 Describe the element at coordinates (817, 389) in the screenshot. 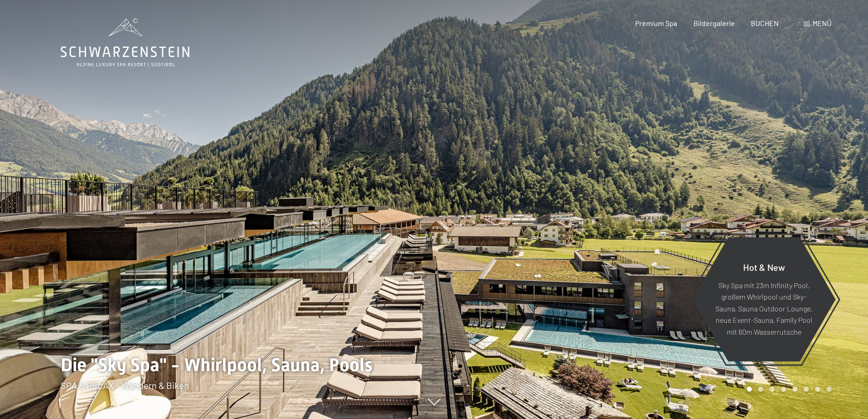

I see `div: Carousel Page 7` at that location.